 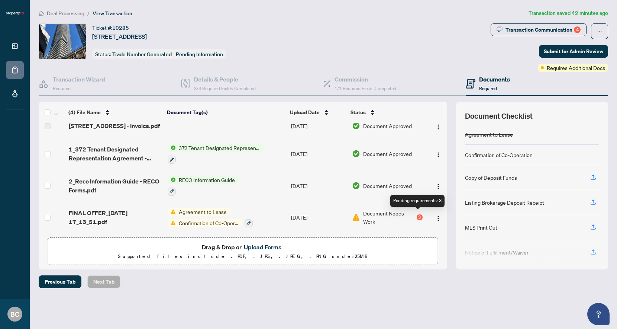 I want to click on th: Document Tag(s), so click(x=225, y=112).